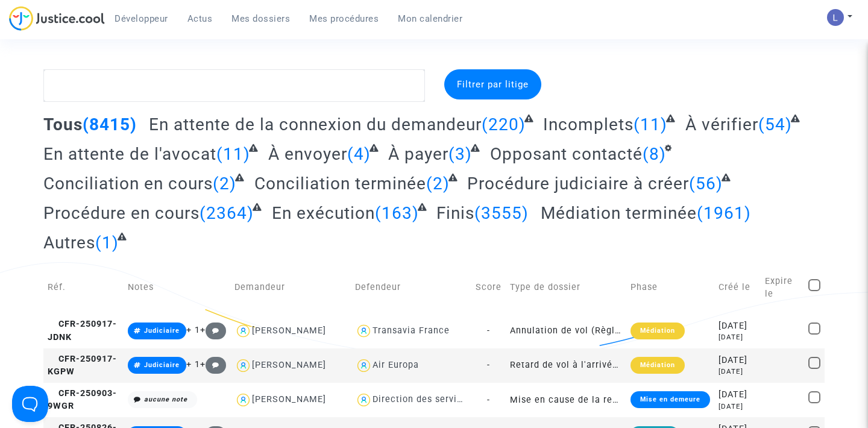  What do you see at coordinates (540, 399) in the screenshot?
I see `div: Direction des services judiciaires du Ministère de la Justice - Bureau FIP4` at bounding box center [540, 399].